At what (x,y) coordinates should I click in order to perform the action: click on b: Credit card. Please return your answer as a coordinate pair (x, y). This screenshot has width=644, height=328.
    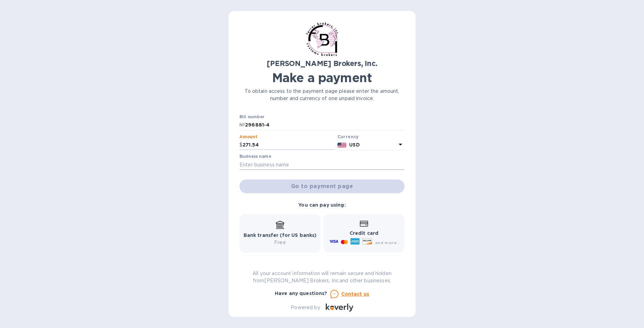
    Looking at the image, I should click on (364, 233).